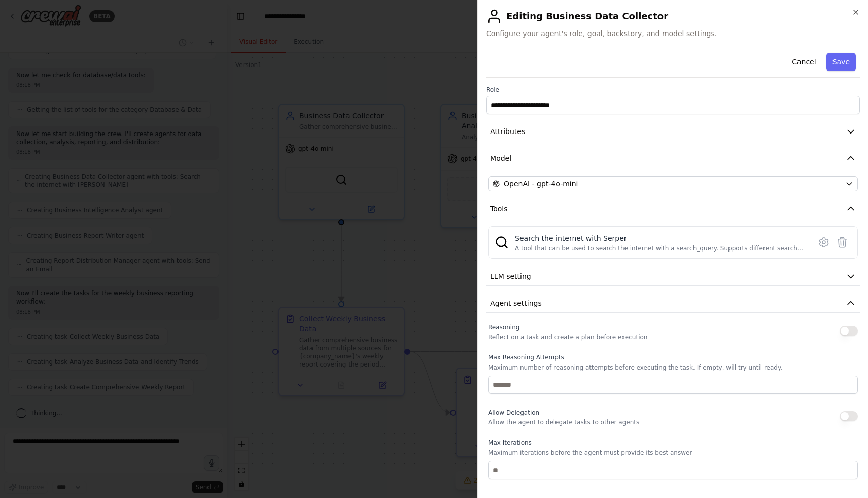  I want to click on span: LLM setting, so click(510, 276).